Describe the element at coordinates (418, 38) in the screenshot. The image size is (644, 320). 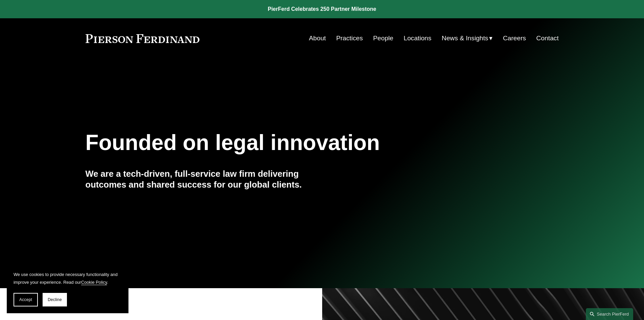
I see `a: Locations` at that location.